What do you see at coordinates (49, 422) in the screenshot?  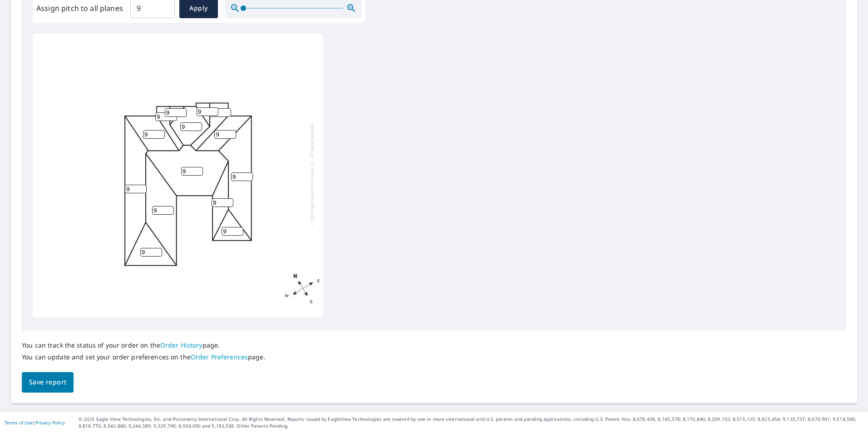 I see `a: Privacy Policy` at bounding box center [49, 422].